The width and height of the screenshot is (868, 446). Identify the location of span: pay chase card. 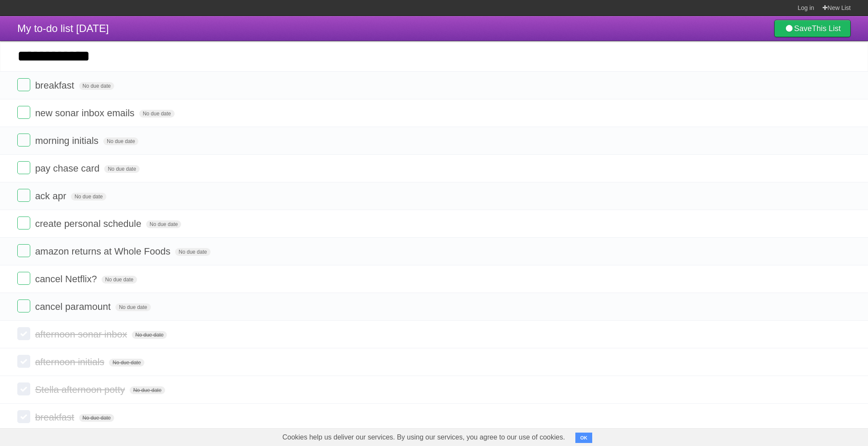
(68, 168).